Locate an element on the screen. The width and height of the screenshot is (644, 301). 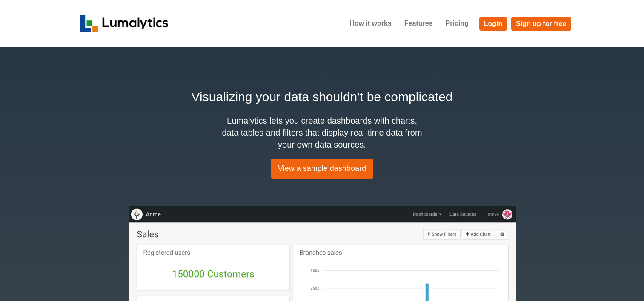
a: Features is located at coordinates (418, 23).